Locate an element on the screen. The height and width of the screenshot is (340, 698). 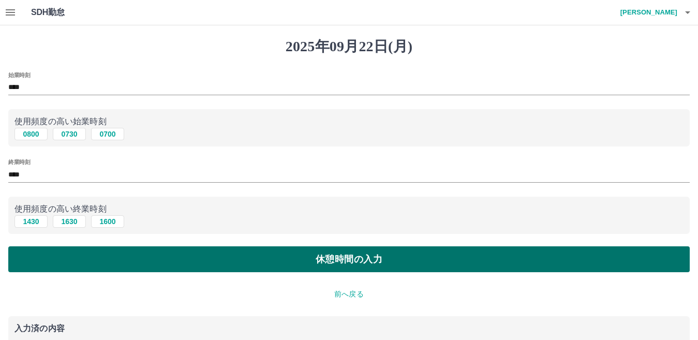
p: 使用頻度の高い終業時刻 is located at coordinates (349, 209).